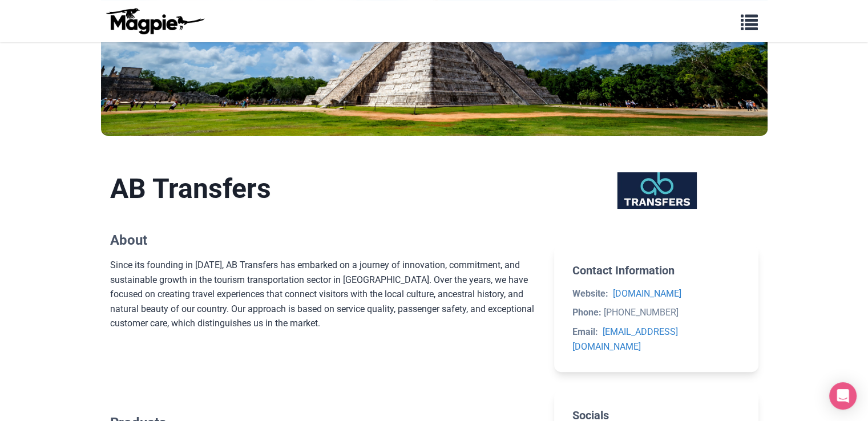 The height and width of the screenshot is (421, 868). What do you see at coordinates (323, 240) in the screenshot?
I see `h2: About` at bounding box center [323, 240].